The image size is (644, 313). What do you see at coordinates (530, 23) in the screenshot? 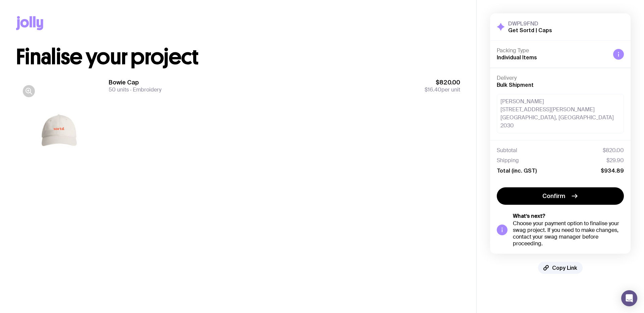
I see `h3: DWPL9FND` at bounding box center [530, 23].